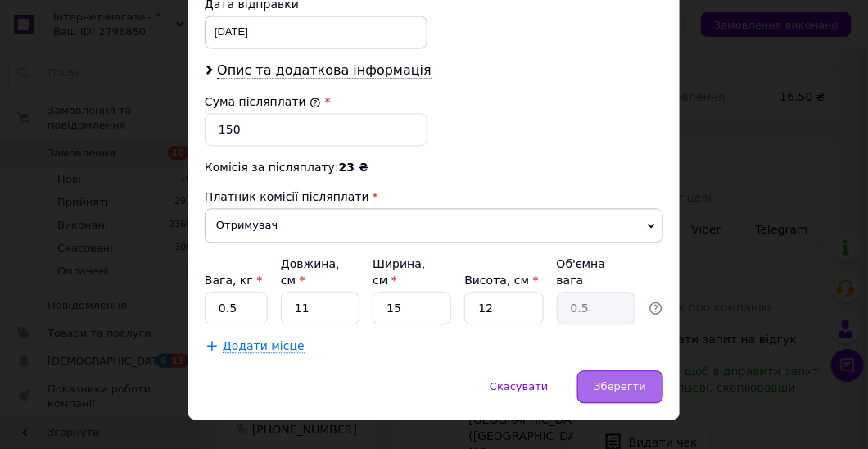 The image size is (868, 449). What do you see at coordinates (264, 346) in the screenshot?
I see `span: Додати місце` at bounding box center [264, 346].